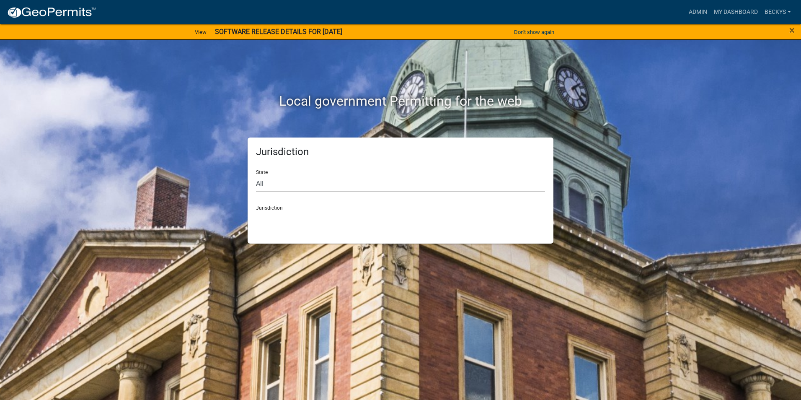 The width and height of the screenshot is (801, 400). Describe the element at coordinates (792, 30) in the screenshot. I see `button: Close` at that location.